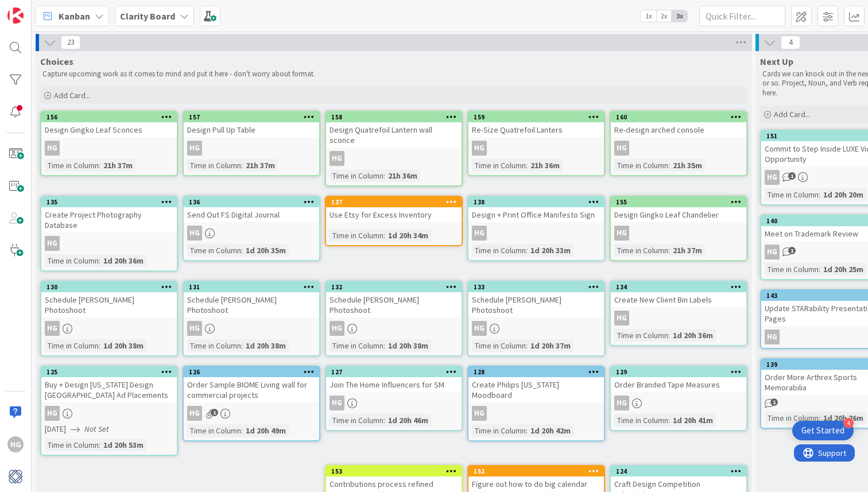 The width and height of the screenshot is (868, 492). Describe the element at coordinates (539, 471) in the screenshot. I see `div: 152` at that location.